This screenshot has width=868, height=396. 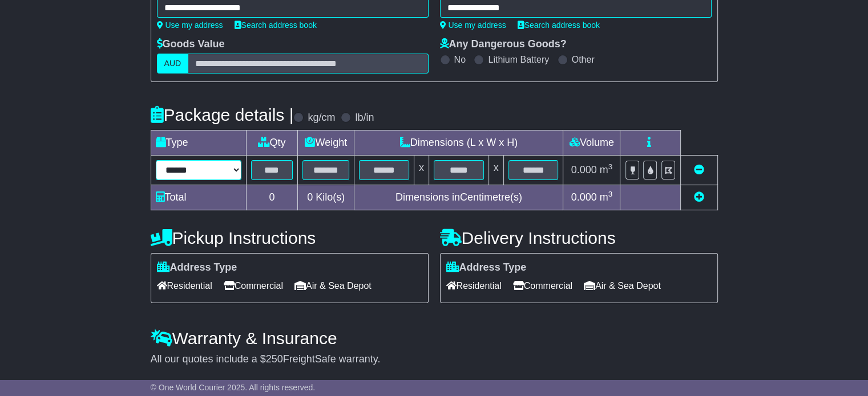 What do you see at coordinates (173, 64) in the screenshot?
I see `label: AUD` at bounding box center [173, 64].